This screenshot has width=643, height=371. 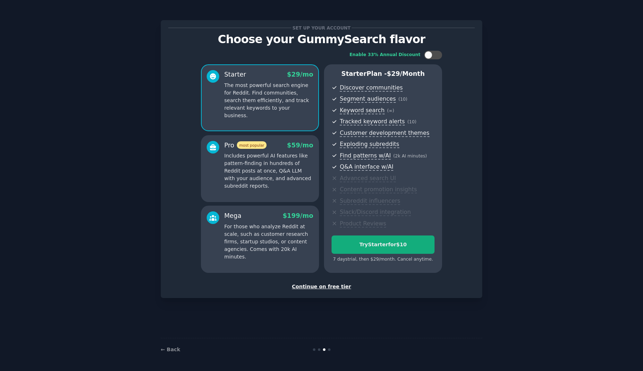 I want to click on span: Exploding subreddits, so click(x=370, y=144).